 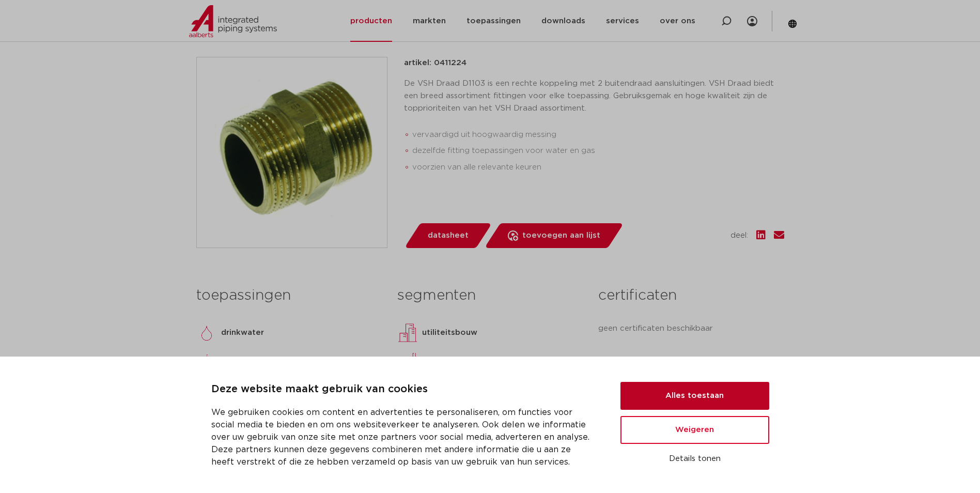 What do you see at coordinates (403, 437) in the screenshot?
I see `p: We gebruiken cookies om content en advertenties te personaliseren, om functies voor social media ...` at bounding box center [403, 437].